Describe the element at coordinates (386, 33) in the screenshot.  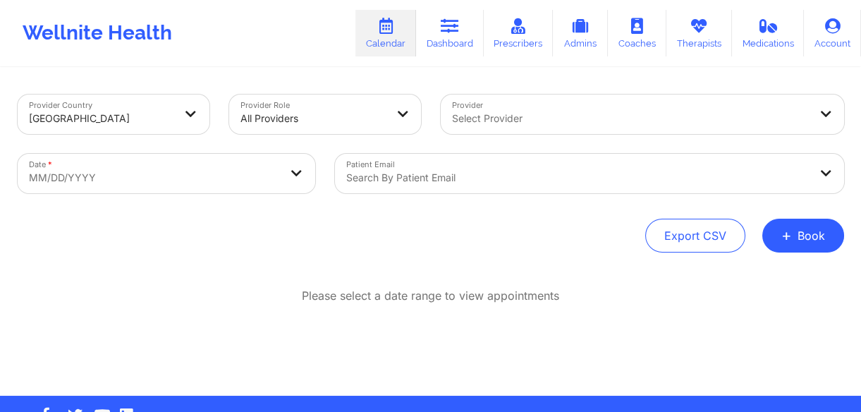
I see `a: Calendar` at that location.